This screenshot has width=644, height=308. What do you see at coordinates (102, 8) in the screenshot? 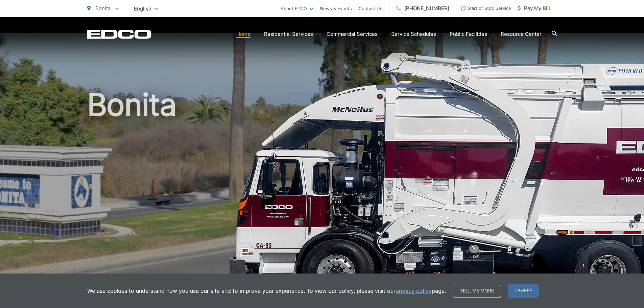
I see `span: Bonita` at bounding box center [102, 8].